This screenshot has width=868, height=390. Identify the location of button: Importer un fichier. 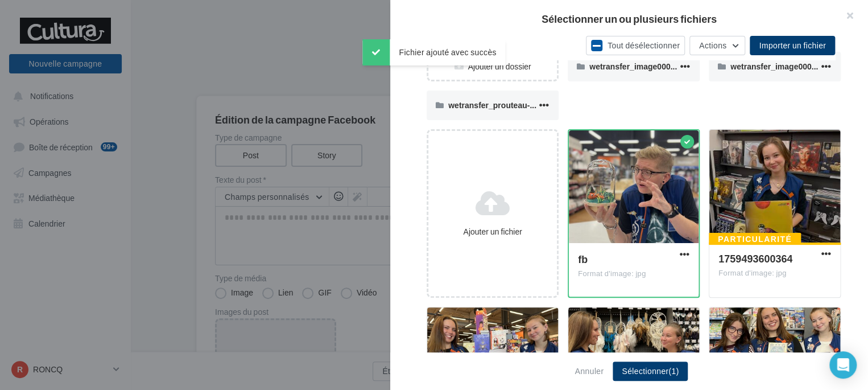
(792, 45).